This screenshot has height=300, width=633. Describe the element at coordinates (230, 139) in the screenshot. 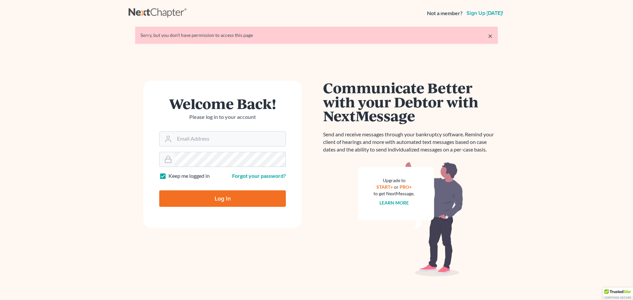

I see `input: Email Address` at that location.